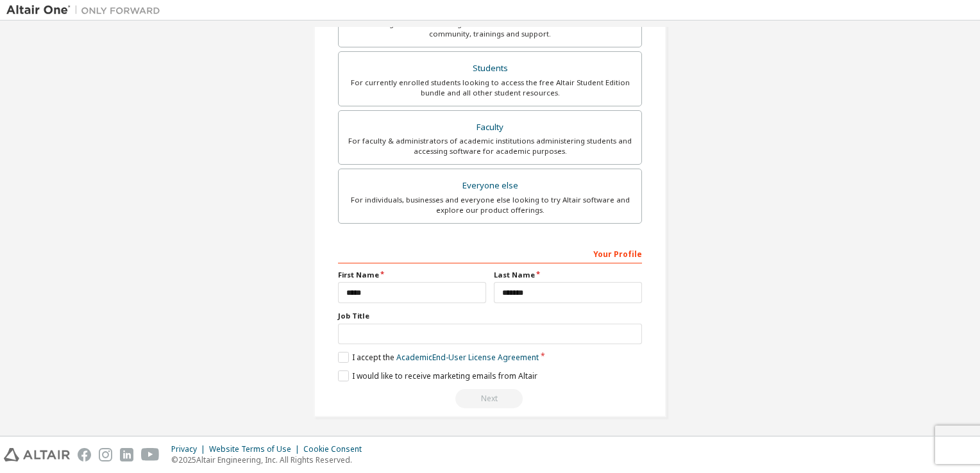  What do you see at coordinates (467, 357) in the screenshot?
I see `a: Academic End-User License Agreement` at bounding box center [467, 357].